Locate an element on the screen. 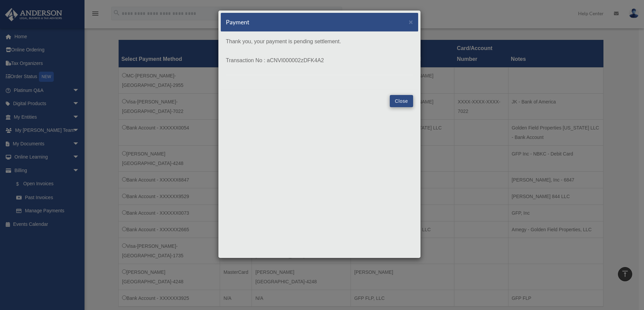 The image size is (644, 310). h5: Payment is located at coordinates (238, 22).